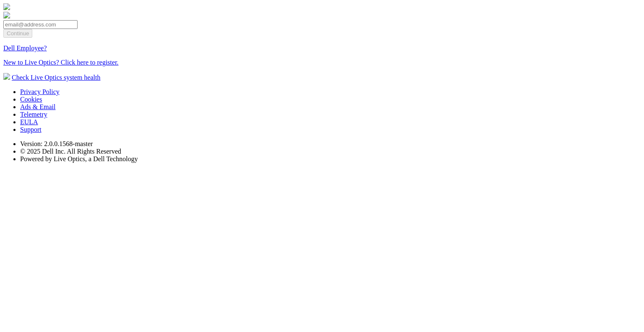  I want to click on img: status-check-icon.svg, so click(7, 77).